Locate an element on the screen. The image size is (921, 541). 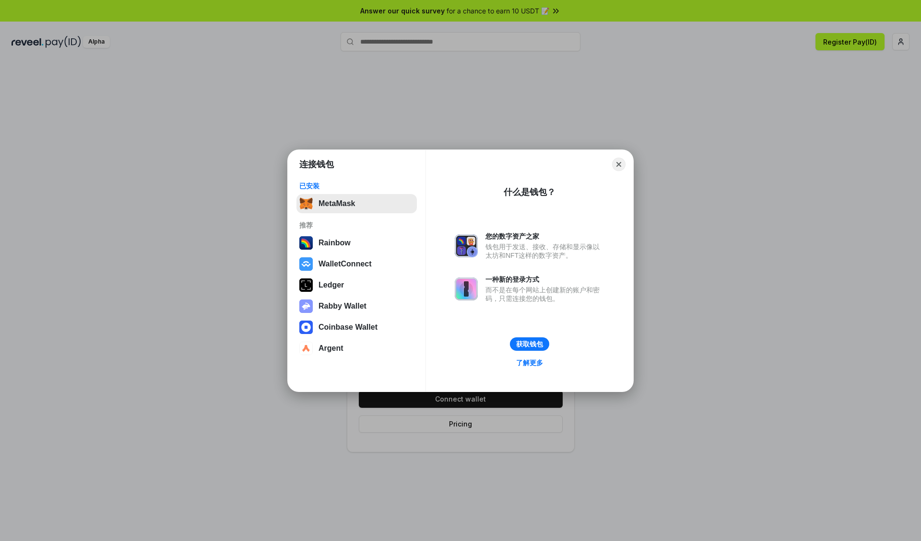
a: 了解更多 is located at coordinates (529, 363).